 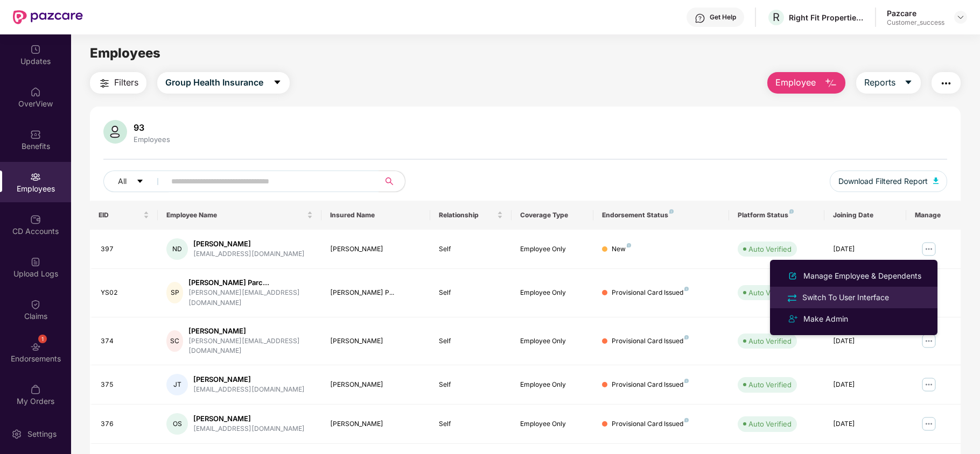 What do you see at coordinates (239, 215) in the screenshot?
I see `th: Employee Name` at bounding box center [239, 215].